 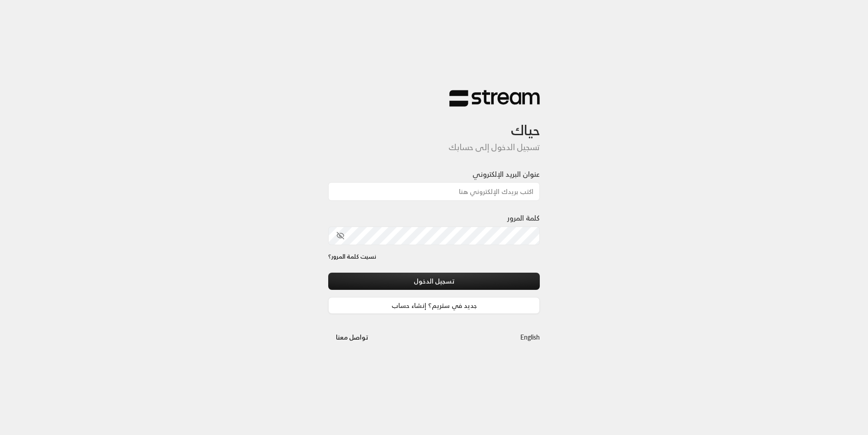 I want to click on button: تسجيل الدخول, so click(x=434, y=281).